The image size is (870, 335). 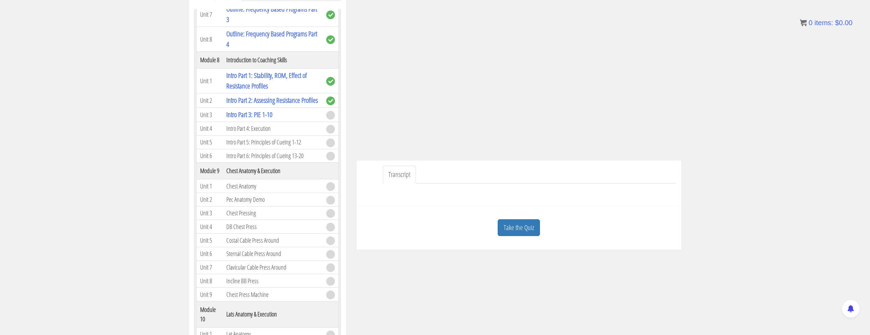 What do you see at coordinates (272, 100) in the screenshot?
I see `a: Intro Part 2: Assessing Resistance Profiles` at bounding box center [272, 100].